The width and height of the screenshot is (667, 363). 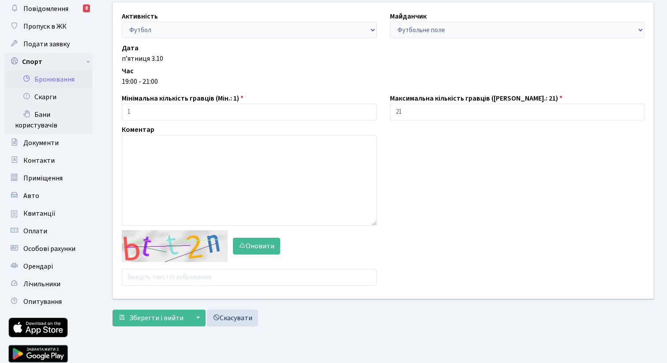 What do you see at coordinates (249, 277) in the screenshot?
I see `input: Введіть текст із зображення` at bounding box center [249, 277].